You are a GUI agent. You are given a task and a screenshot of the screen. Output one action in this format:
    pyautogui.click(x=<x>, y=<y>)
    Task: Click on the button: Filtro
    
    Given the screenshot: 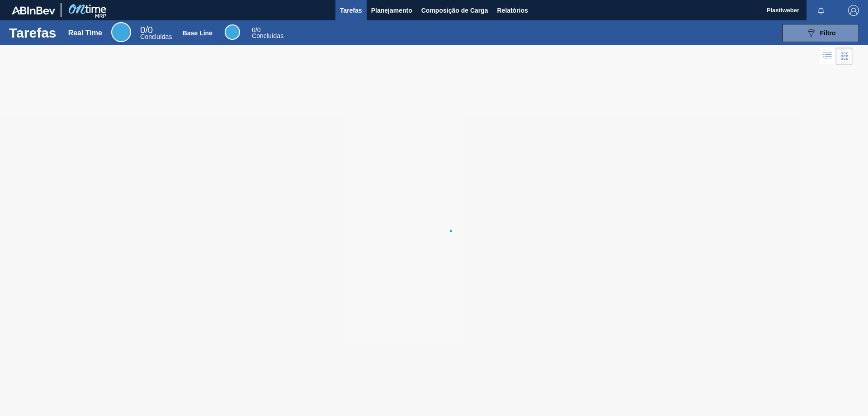 What is the action you would take?
    pyautogui.click(x=820, y=33)
    